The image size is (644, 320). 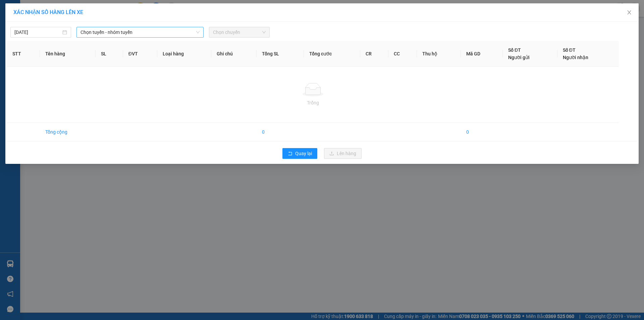 What do you see at coordinates (290, 154) in the screenshot?
I see `span: rollback` at bounding box center [290, 154].